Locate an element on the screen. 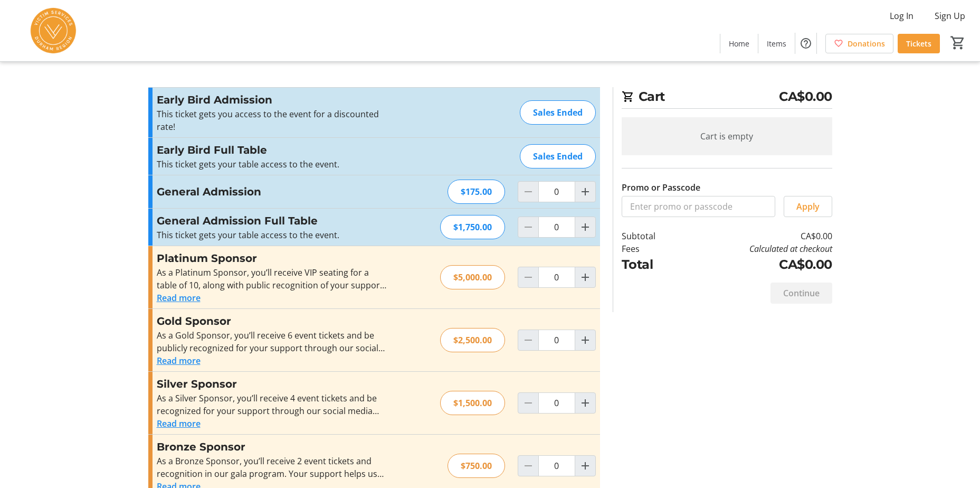 The width and height of the screenshot is (980, 488). h2: Cart is located at coordinates (727, 98).